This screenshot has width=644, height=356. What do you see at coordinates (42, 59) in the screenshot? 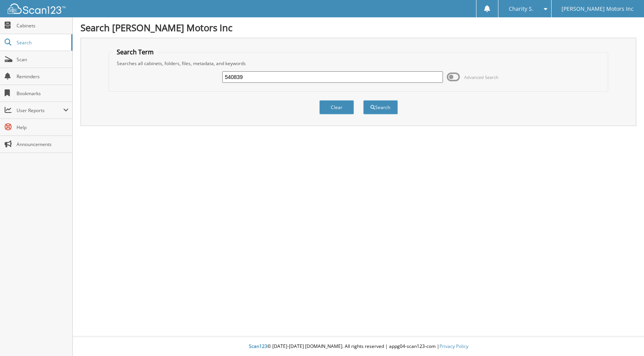
I see `span: Scan` at bounding box center [42, 59].